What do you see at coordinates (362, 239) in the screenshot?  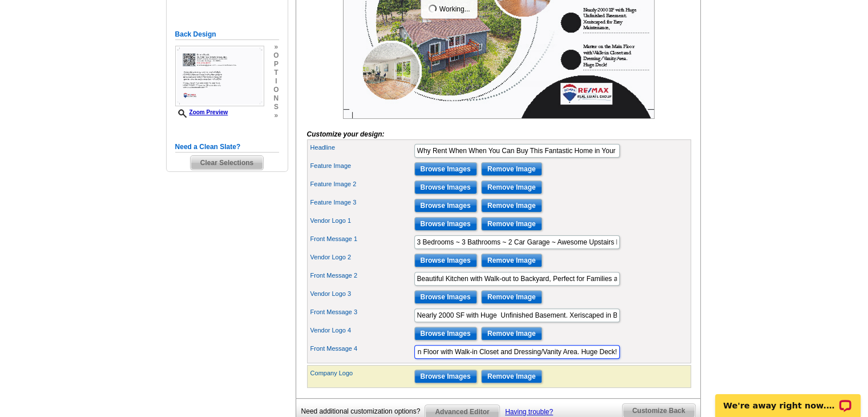 I see `label: Front Message 1` at bounding box center [362, 239].